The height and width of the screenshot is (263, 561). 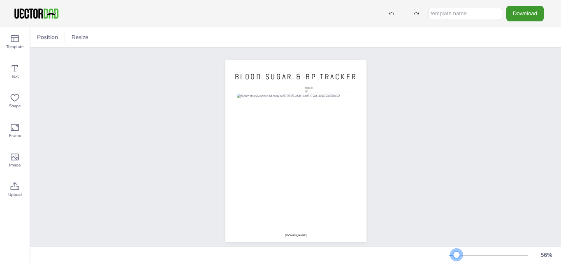 I want to click on span: Image, so click(x=15, y=165).